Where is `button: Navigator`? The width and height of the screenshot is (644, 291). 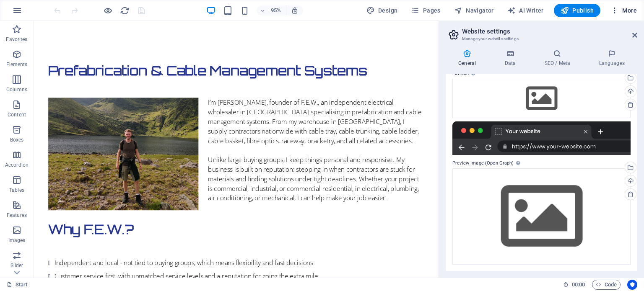 button: Navigator is located at coordinates (474, 11).